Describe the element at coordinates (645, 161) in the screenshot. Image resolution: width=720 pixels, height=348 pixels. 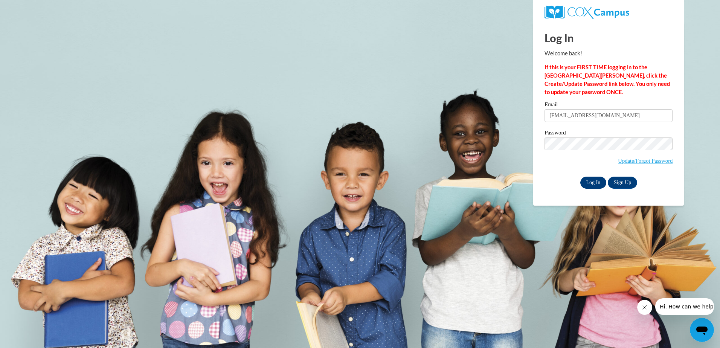
I see `a: Update/Forgot Password` at that location.